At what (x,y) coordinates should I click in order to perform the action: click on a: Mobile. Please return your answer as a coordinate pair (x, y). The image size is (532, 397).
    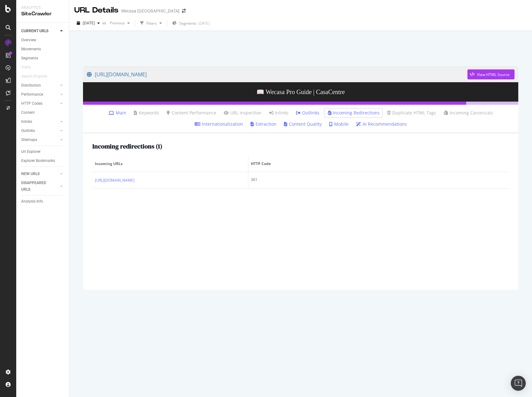
    Looking at the image, I should click on (339, 124).